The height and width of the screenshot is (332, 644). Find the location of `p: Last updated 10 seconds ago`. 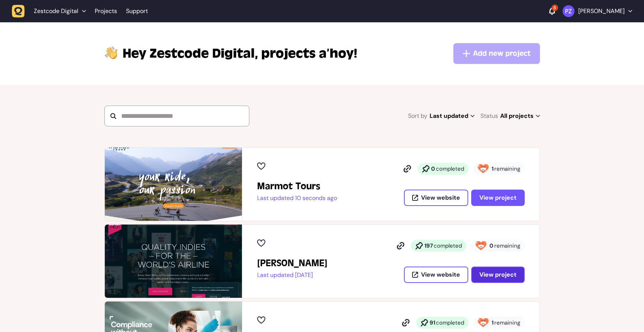

p: Last updated 10 seconds ago is located at coordinates (297, 198).